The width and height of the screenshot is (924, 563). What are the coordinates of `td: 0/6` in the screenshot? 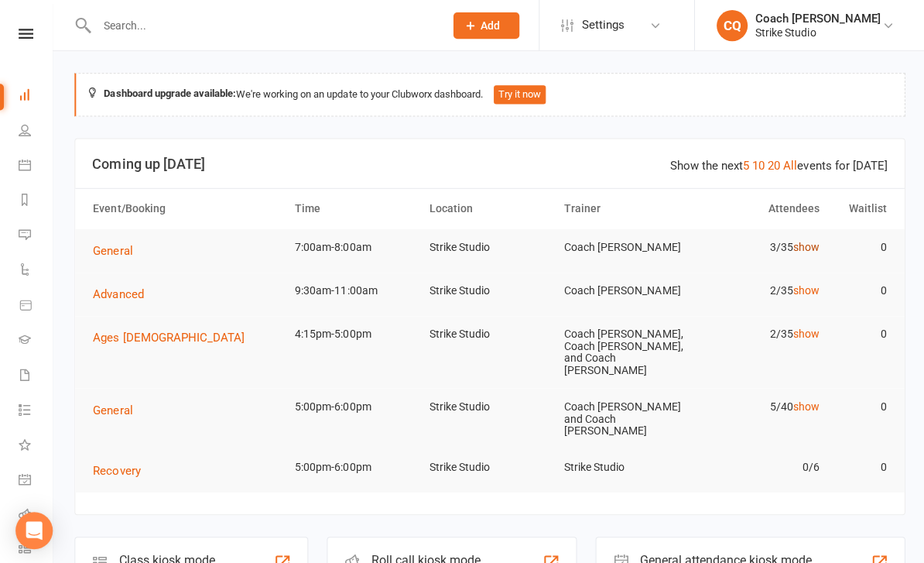 It's located at (756, 465).